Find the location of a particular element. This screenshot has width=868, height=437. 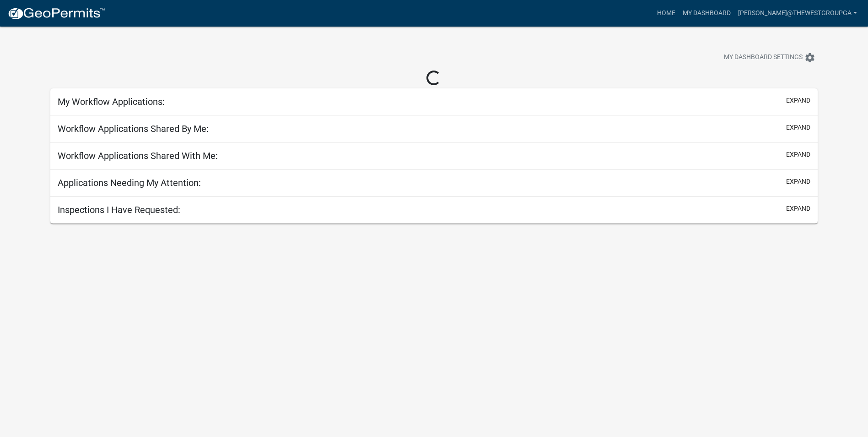

h5: Applications Needing My Attention: is located at coordinates (129, 183).